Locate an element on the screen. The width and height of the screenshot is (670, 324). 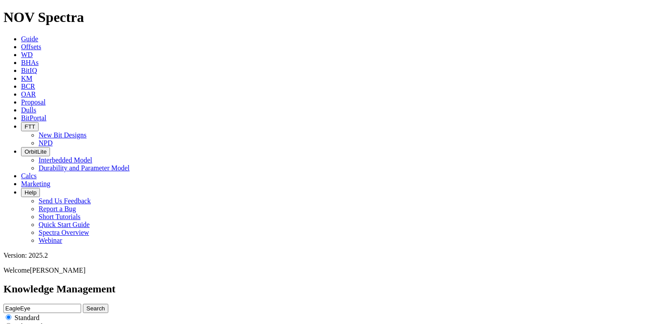
span: BHAs is located at coordinates (30, 62).